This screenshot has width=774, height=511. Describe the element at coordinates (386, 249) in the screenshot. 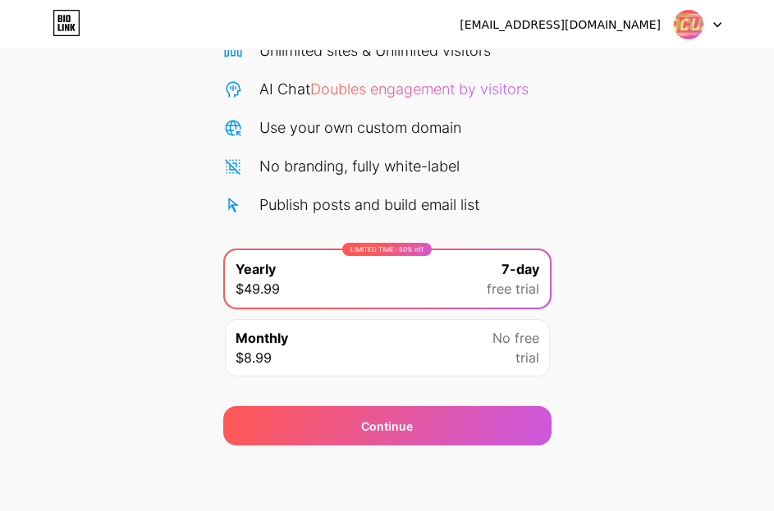

I see `div: LIMITED TIME : 50% off` at that location.